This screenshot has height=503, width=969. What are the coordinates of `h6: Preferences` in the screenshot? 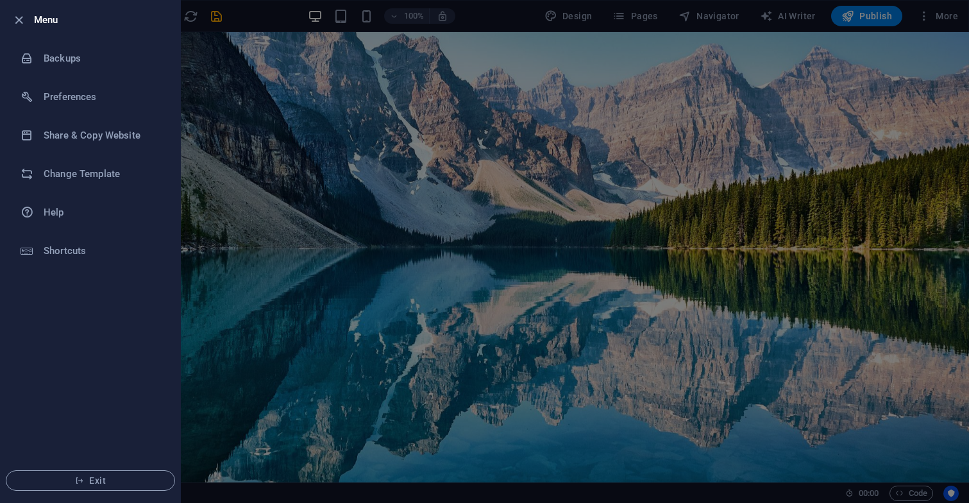 It's located at (103, 97).